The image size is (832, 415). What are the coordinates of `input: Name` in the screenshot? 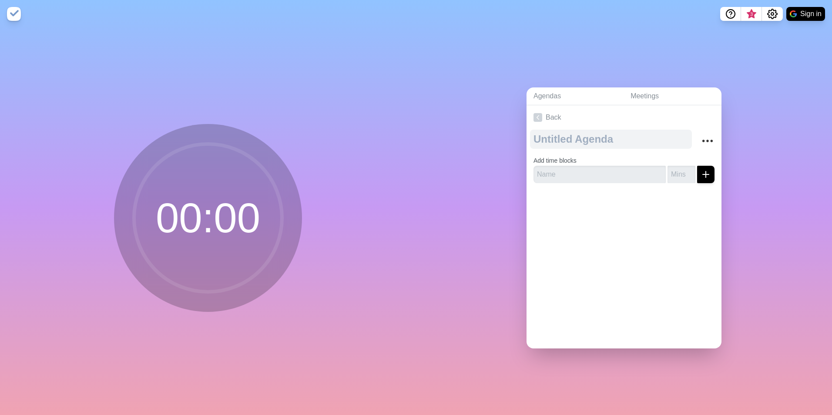 It's located at (599, 174).